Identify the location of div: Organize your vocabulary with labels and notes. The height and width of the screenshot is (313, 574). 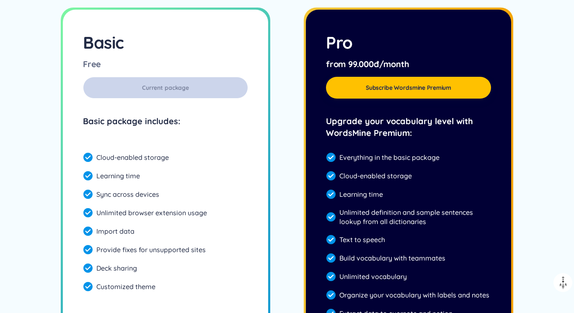
(409, 295).